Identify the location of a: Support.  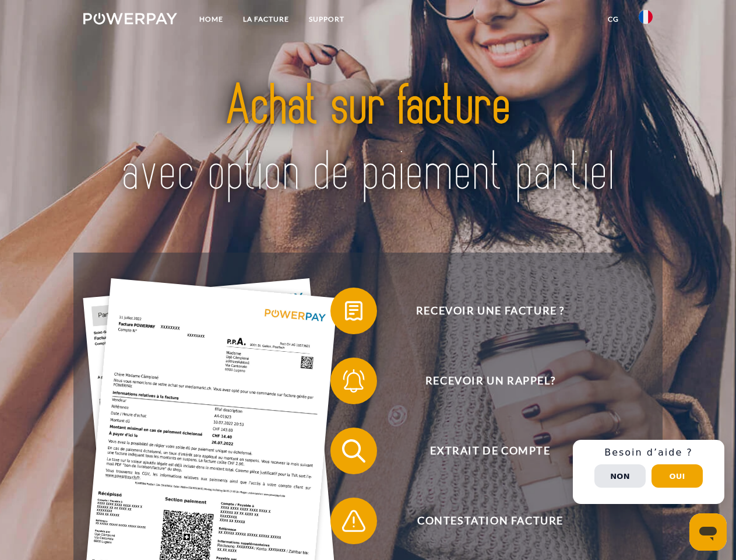
(327, 19).